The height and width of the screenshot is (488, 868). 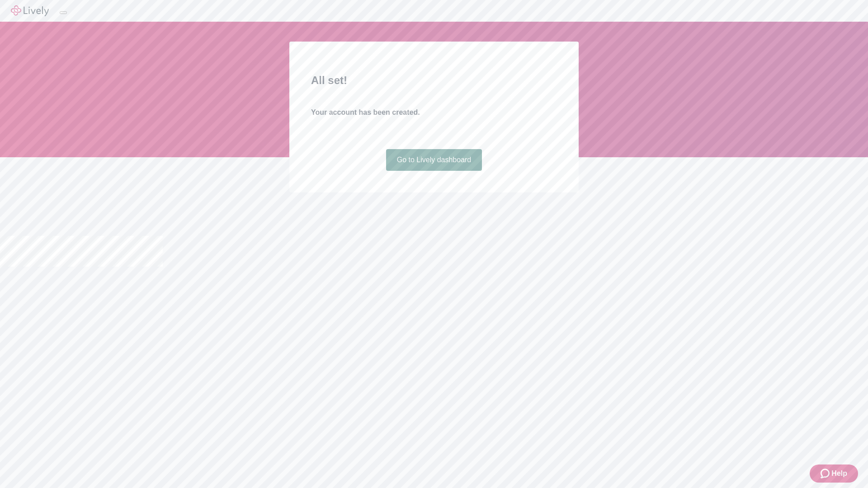 What do you see at coordinates (839, 473) in the screenshot?
I see `span: Help` at bounding box center [839, 473].